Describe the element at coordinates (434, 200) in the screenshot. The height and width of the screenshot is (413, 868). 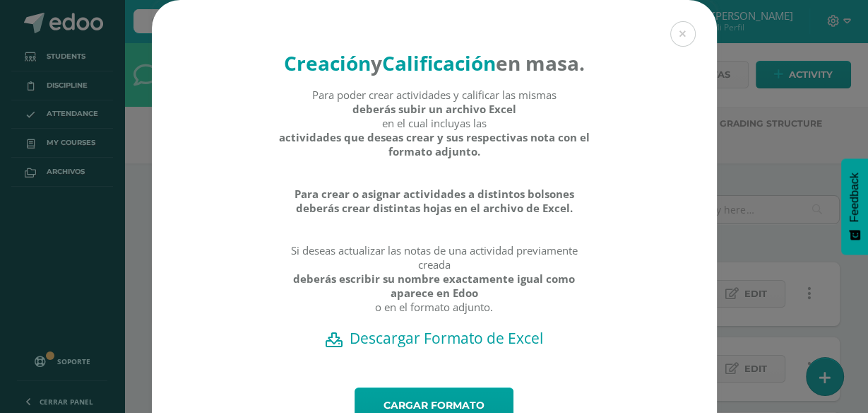
I see `strong: Para crear o asignar actividades a distintos bolsones deberás crear distintas hojas en el archivo...` at that location.